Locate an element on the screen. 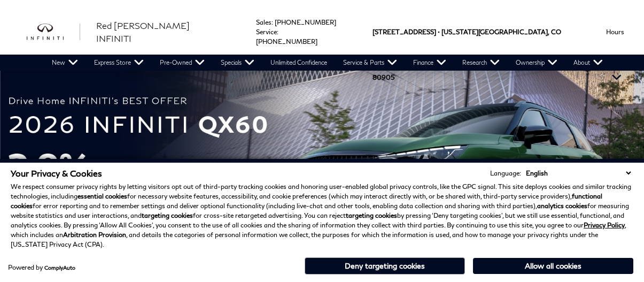 This screenshot has width=644, height=282. strong: analytics cookies is located at coordinates (562, 206).